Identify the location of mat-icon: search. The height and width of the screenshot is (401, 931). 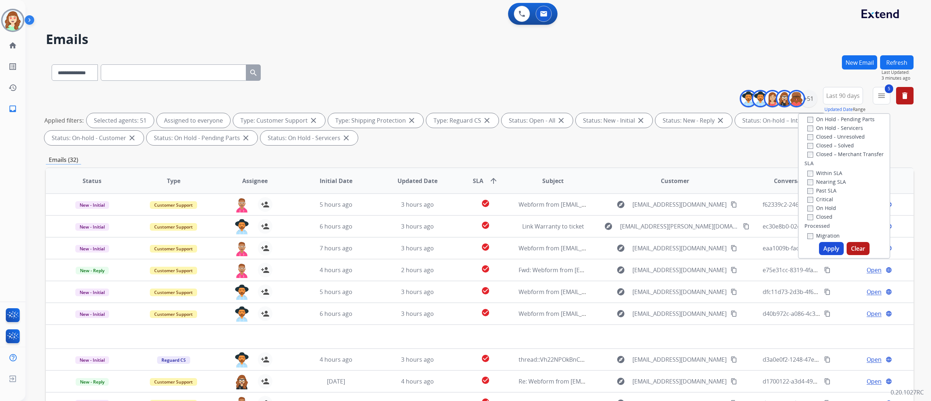
(253, 73).